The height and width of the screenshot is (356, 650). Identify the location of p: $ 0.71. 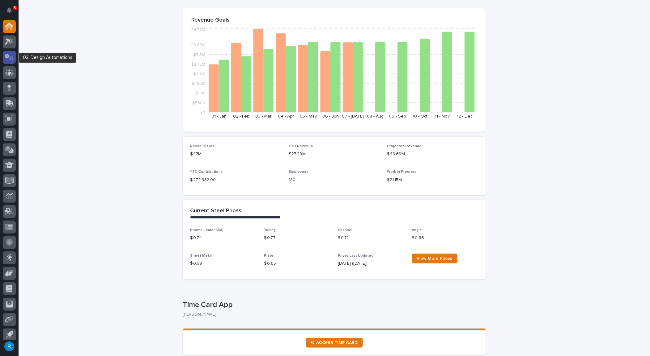
(371, 238).